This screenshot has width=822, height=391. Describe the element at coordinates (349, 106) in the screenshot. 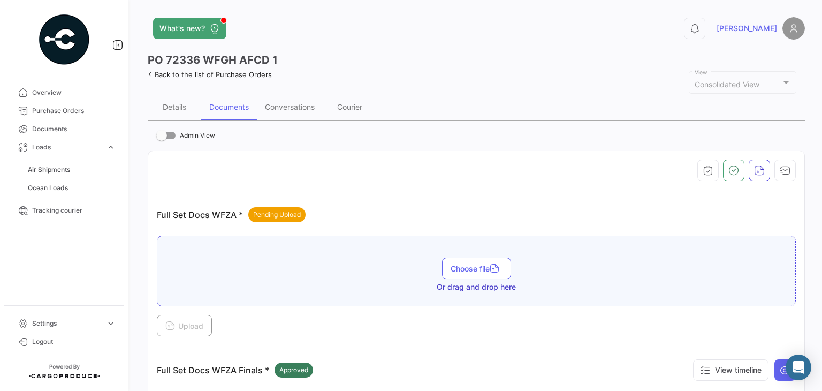

I see `div: Courier` at that location.